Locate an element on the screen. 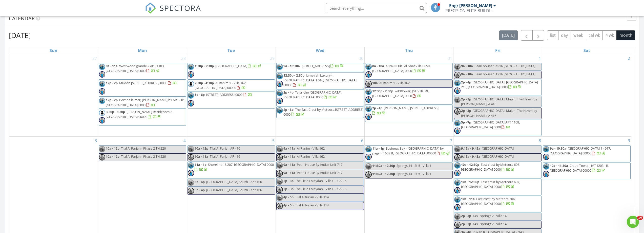  a: Go to July 27, 2025 is located at coordinates (95, 58).